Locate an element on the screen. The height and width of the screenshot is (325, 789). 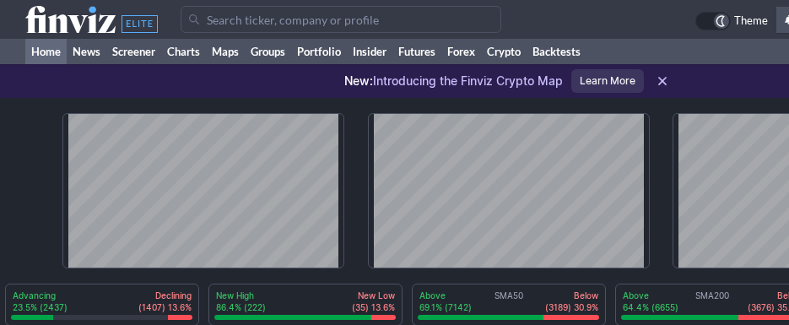
p: Introducing the Finviz Crypto Map is located at coordinates (453, 81).